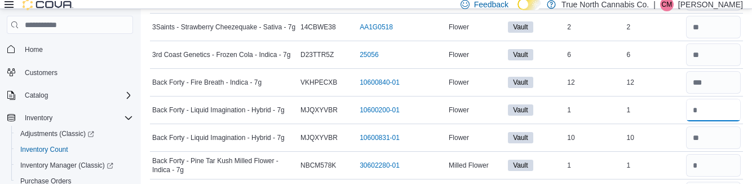  Describe the element at coordinates (317, 55) in the screenshot. I see `span: D23TTR5Z` at that location.